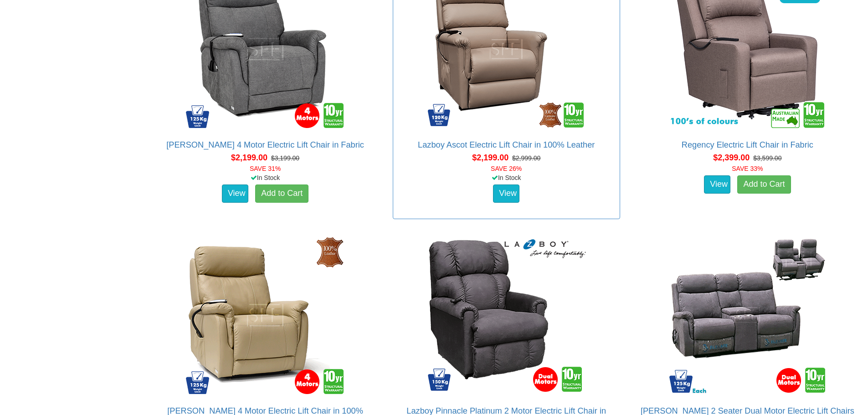 The height and width of the screenshot is (415, 868). I want to click on a: Regency Electric Lift Chair in Fabric, so click(747, 145).